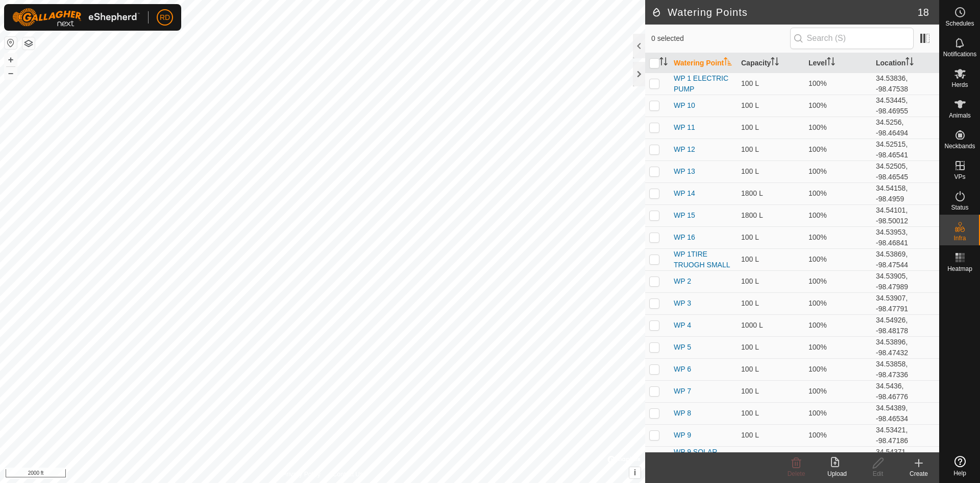 The width and height of the screenshot is (980, 483). I want to click on a: WP 15, so click(685, 215).